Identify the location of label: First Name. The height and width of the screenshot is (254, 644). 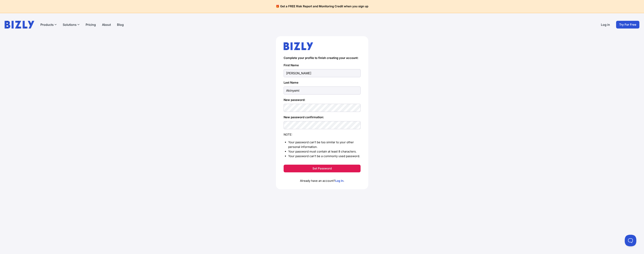
(322, 65).